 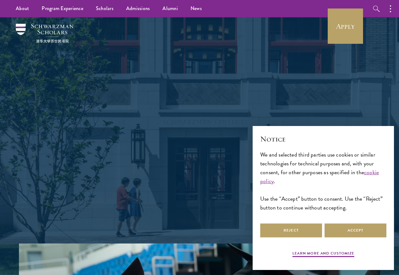 What do you see at coordinates (323, 181) in the screenshot?
I see `div: We and selected third parties use cookies or similar technologies for technical purposes and, wit...` at bounding box center [323, 181].